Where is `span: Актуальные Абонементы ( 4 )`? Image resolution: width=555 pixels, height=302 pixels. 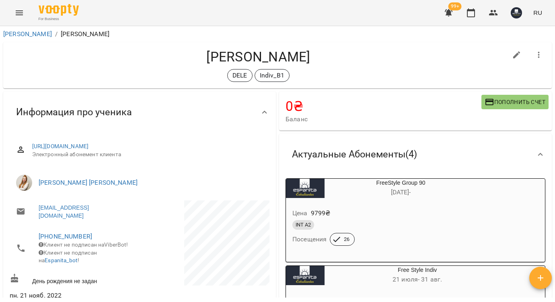 span: Актуальные Абонементы ( 4 ) is located at coordinates (354, 154).